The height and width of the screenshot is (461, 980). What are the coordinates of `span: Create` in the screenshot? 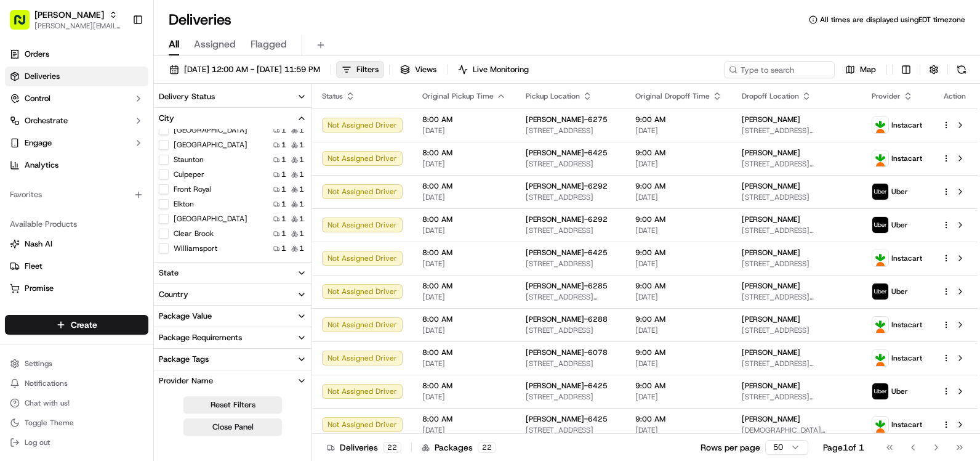 It's located at (84, 325).